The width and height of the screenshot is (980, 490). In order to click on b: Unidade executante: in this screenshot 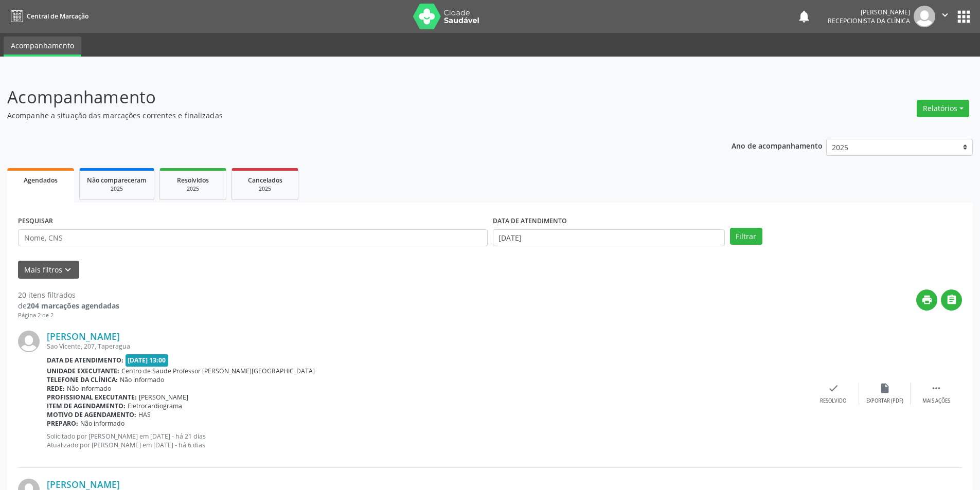, I will do `click(83, 371)`.